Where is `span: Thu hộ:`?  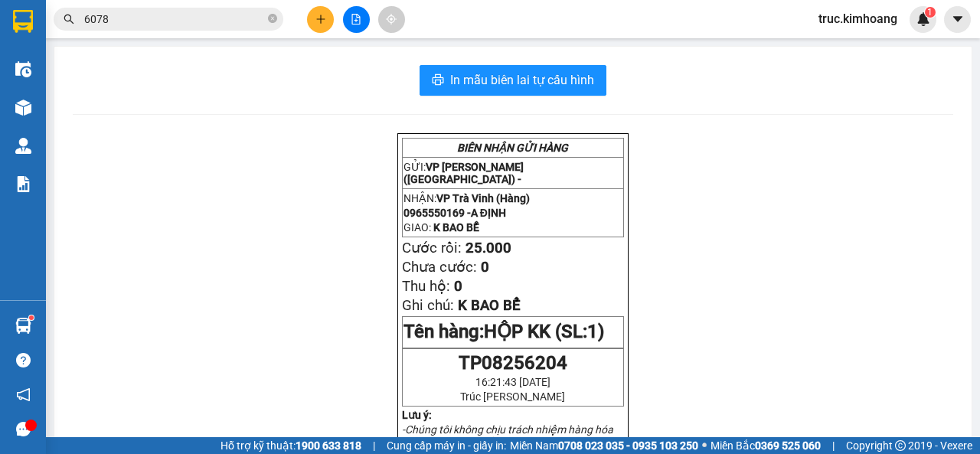
span: Thu hộ: is located at coordinates (426, 286).